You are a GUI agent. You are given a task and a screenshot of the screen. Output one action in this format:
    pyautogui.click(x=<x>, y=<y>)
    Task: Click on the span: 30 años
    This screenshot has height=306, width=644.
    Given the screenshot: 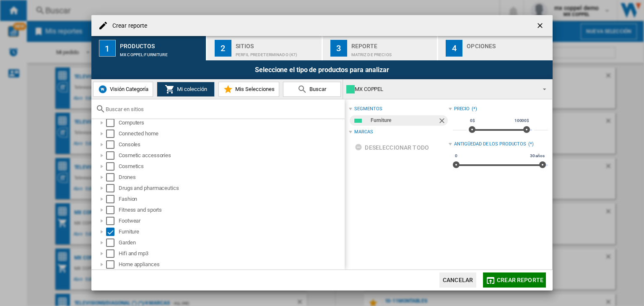 What is the action you would take?
    pyautogui.click(x=537, y=156)
    